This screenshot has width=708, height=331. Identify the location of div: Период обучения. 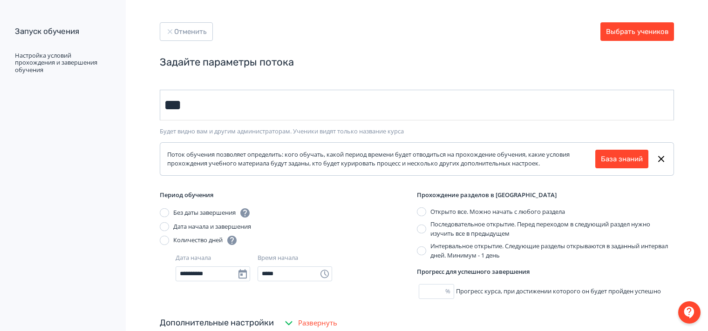
(288, 196).